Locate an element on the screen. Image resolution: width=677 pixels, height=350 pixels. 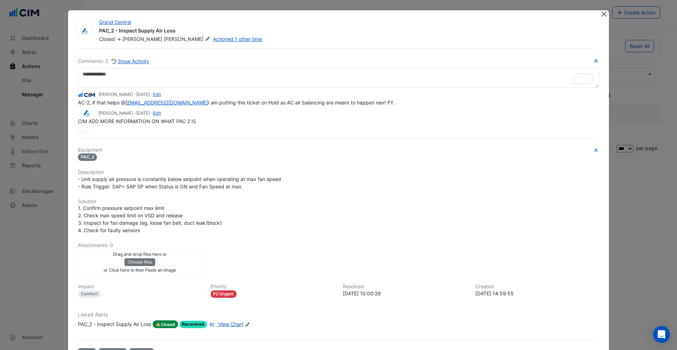
span: Recovered is located at coordinates (193, 324).